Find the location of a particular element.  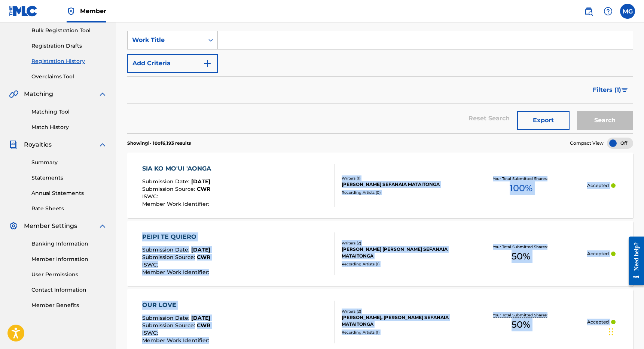

a: Registration History is located at coordinates (69, 61).